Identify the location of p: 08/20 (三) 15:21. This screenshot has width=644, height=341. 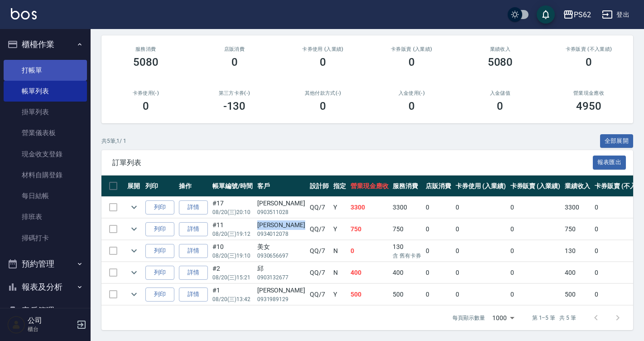
(232, 278).